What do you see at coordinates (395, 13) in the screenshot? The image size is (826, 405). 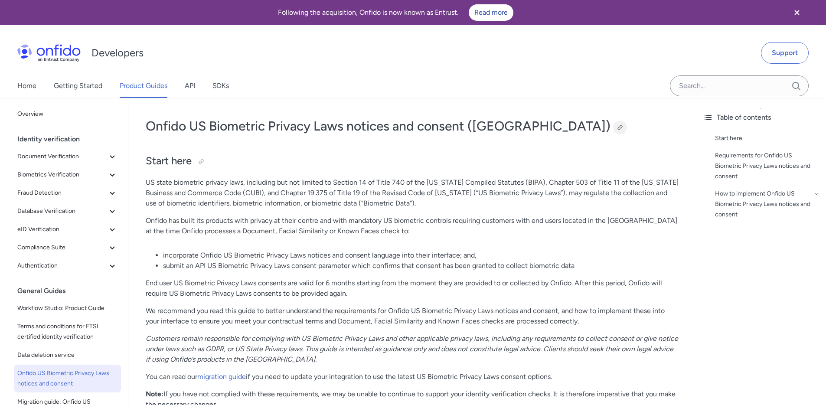 I see `div: Following the acquisition, Onfido is now known as Entrust.` at bounding box center [395, 13].